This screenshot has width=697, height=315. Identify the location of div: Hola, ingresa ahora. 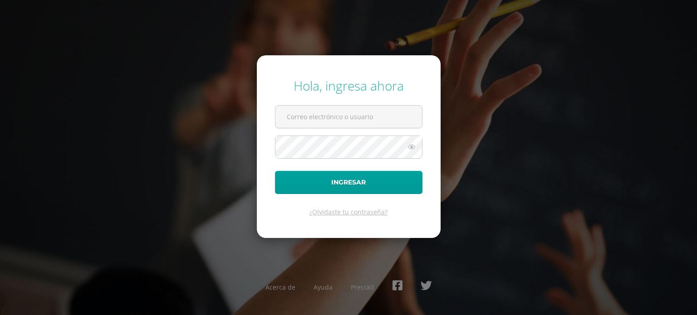
(349, 86).